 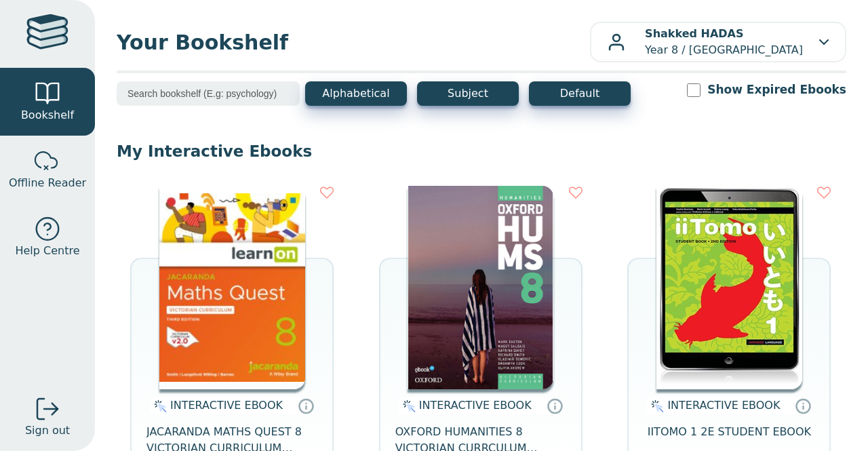 What do you see at coordinates (356, 94) in the screenshot?
I see `button: Alphabetical` at bounding box center [356, 94].